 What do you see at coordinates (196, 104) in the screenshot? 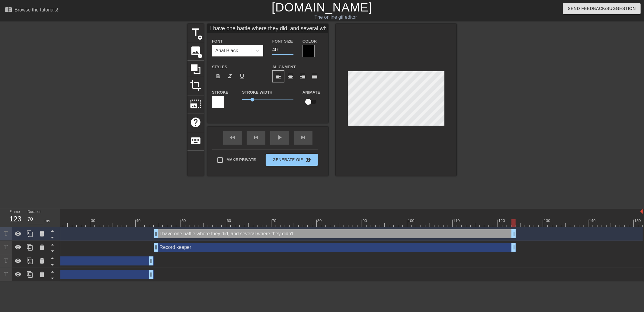
I see `span: photo_size_select_large` at bounding box center [196, 104].